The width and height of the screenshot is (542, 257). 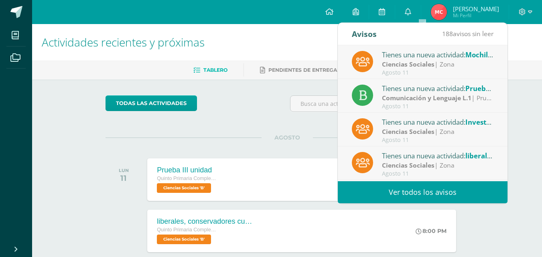 What do you see at coordinates (438, 98) in the screenshot?
I see `div: | Prueba de Logro` at bounding box center [438, 98].